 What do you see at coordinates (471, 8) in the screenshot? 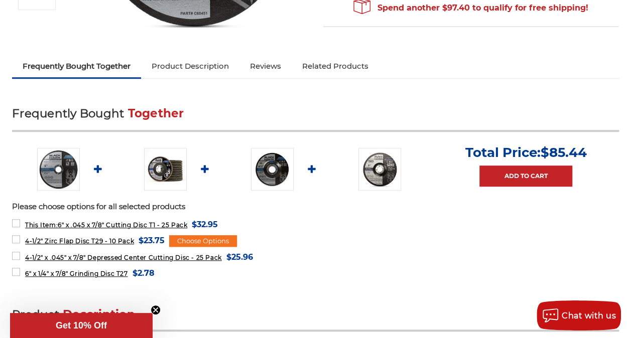
I see `span: Spend another $97.40 to qualify for free shipping!` at bounding box center [471, 8].